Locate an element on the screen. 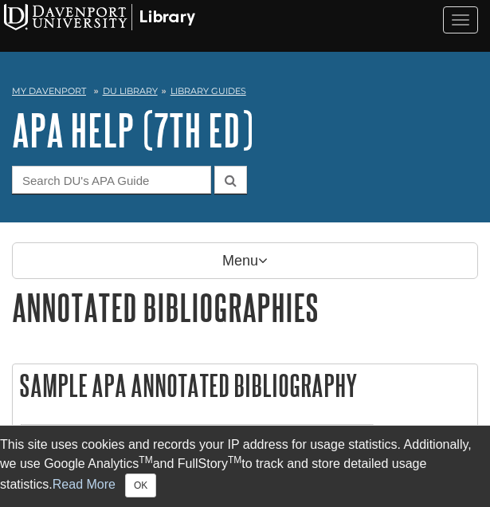  h1: Annotated Bibliographies is located at coordinates (245, 307).